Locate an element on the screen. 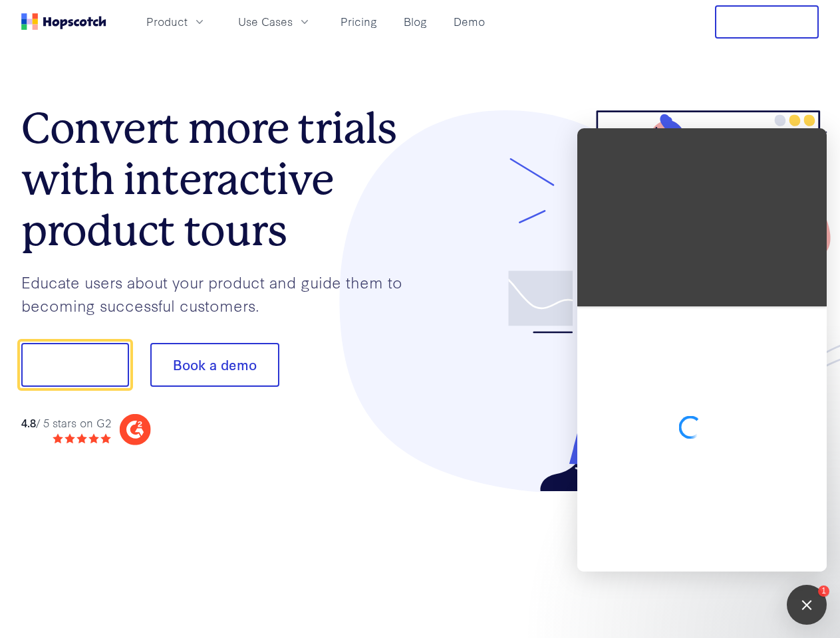 The width and height of the screenshot is (840, 638). a: Pricing is located at coordinates (358, 21).